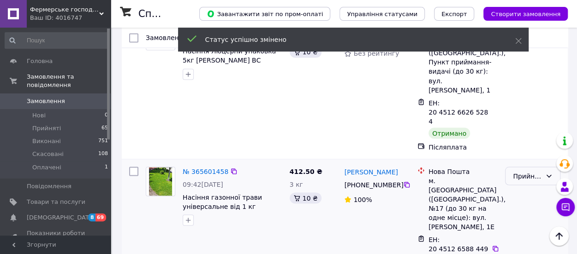  What do you see at coordinates (463, 171) in the screenshot?
I see `div: Нова Пошта` at bounding box center [463, 171].